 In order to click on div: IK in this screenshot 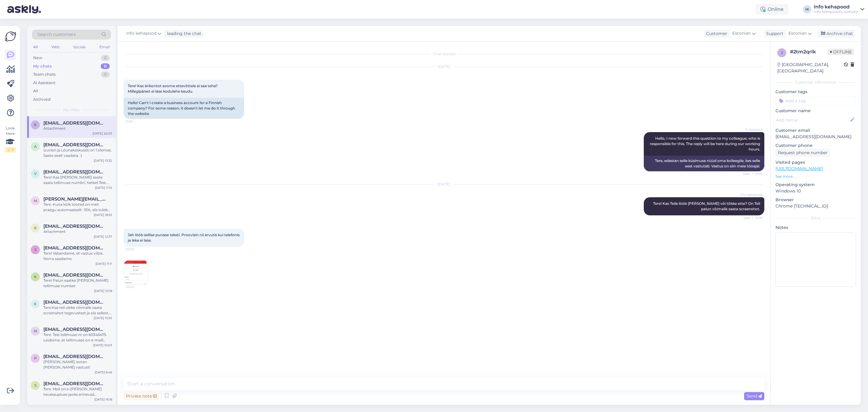, I will do `click(807, 10)`.